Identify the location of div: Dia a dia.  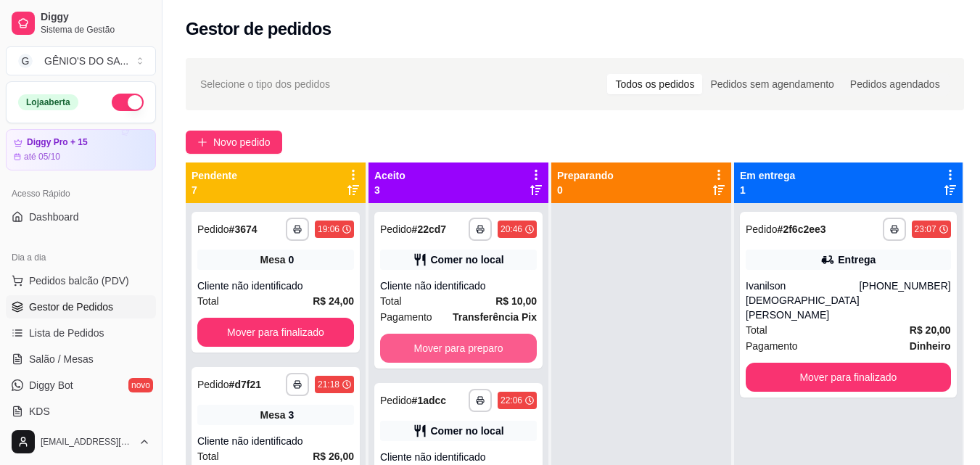
(81, 257).